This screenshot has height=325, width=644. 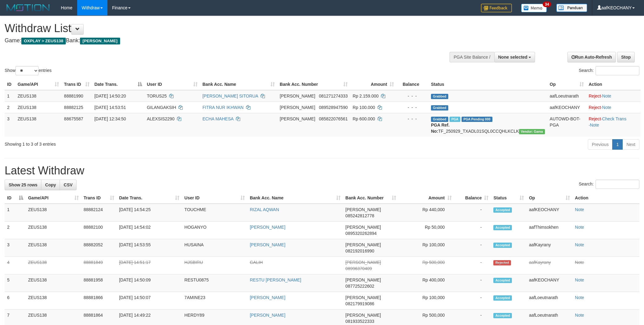 What do you see at coordinates (413, 84) in the screenshot?
I see `th: Balance` at bounding box center [413, 84].